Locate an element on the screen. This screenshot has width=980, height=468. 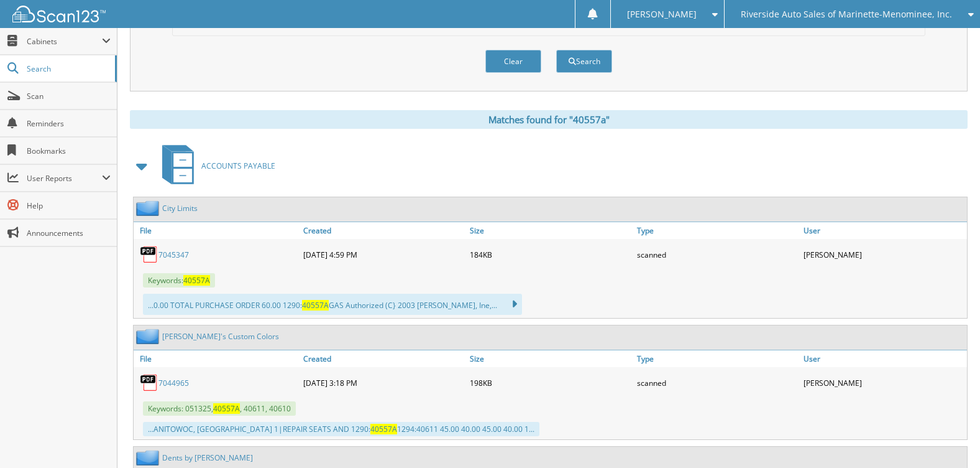
div: Matches found for "40557a" is located at coordinates (548, 119).